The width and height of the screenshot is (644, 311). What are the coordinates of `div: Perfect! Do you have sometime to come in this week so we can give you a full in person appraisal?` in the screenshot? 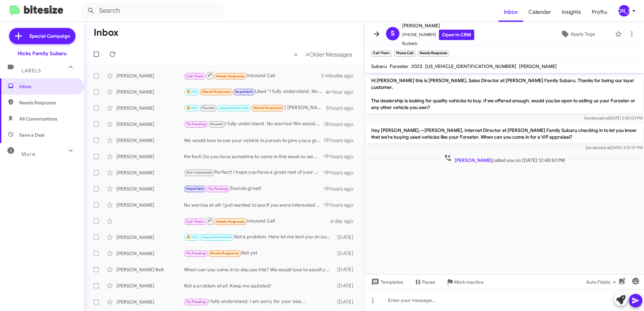 It's located at (254, 156).